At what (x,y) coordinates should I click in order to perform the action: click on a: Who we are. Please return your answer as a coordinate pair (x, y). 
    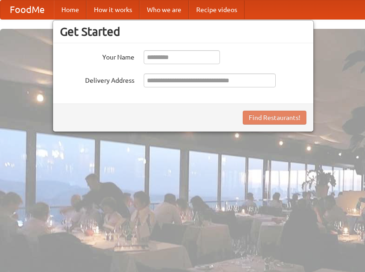
    Looking at the image, I should click on (164, 10).